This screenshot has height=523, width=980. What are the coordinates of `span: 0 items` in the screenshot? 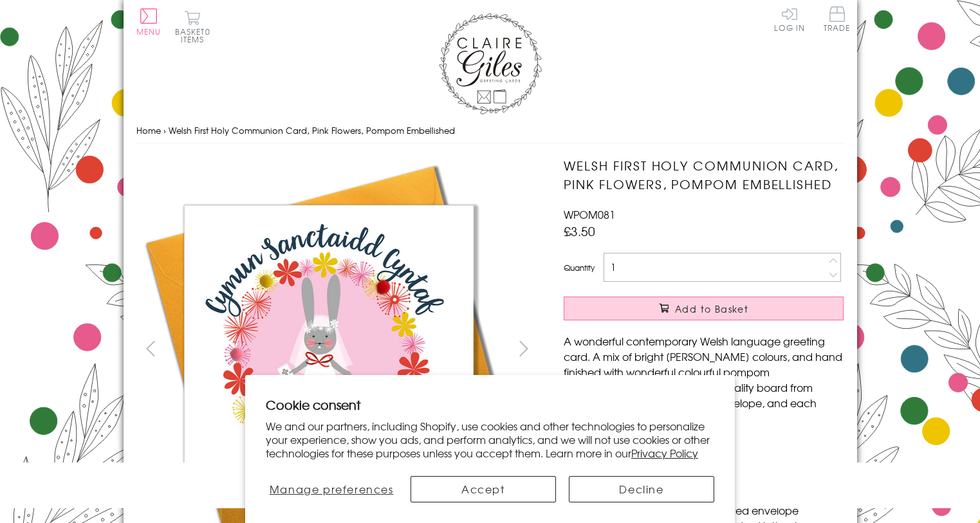 It's located at (196, 35).